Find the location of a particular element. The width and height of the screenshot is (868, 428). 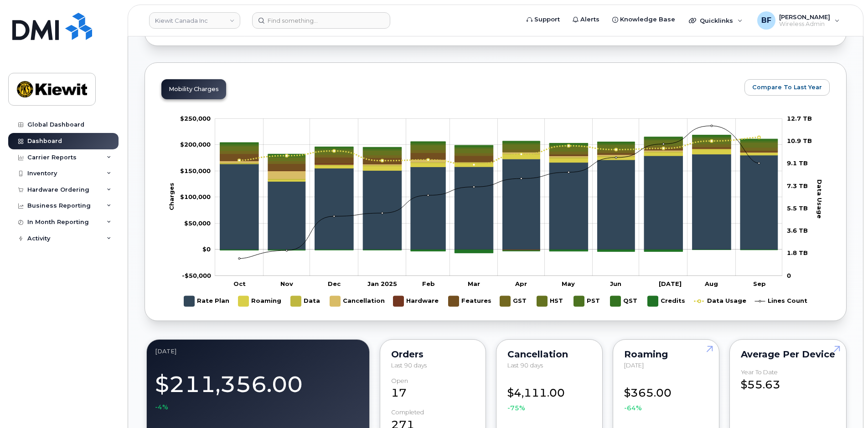

span: Knowledge Base is located at coordinates (648, 20).